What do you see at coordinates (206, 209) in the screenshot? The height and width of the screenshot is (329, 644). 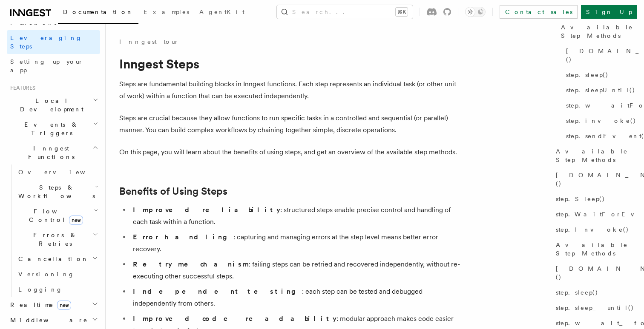 I see `strong: Improved reliability` at bounding box center [206, 209].